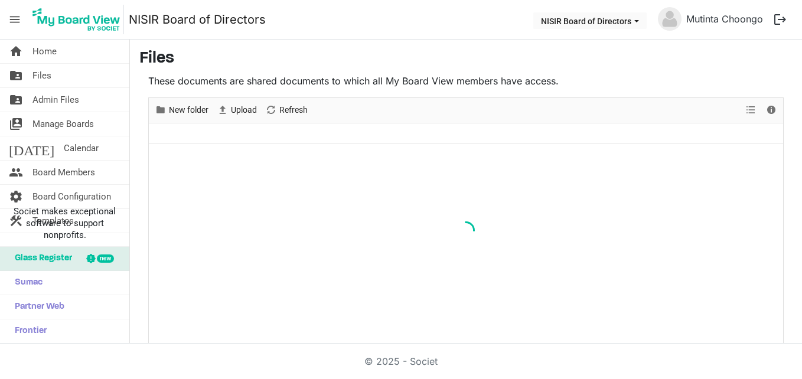  Describe the element at coordinates (590, 21) in the screenshot. I see `button: NISIR Board of Directors dropdownbutton` at that location.